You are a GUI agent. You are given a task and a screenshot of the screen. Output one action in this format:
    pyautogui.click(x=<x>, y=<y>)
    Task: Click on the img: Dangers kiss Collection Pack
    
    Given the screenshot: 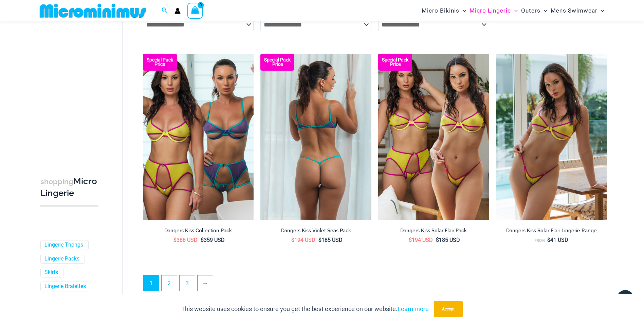 What is the action you would take?
    pyautogui.click(x=198, y=137)
    